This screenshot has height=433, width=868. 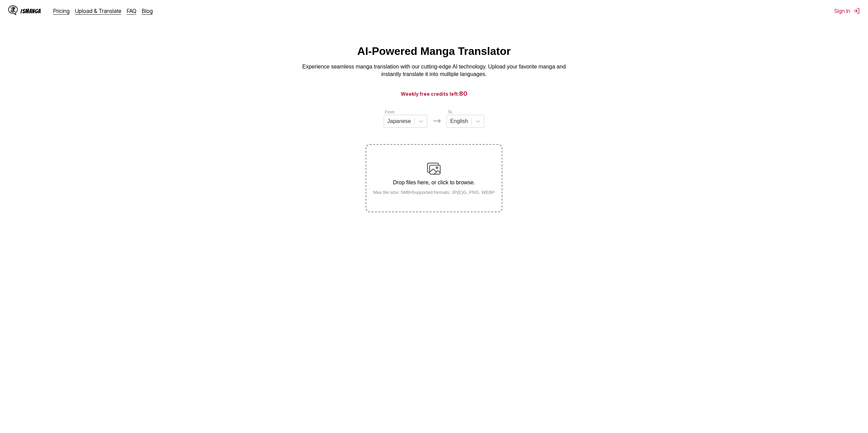 What do you see at coordinates (463, 94) in the screenshot?
I see `span: 80` at bounding box center [463, 94].